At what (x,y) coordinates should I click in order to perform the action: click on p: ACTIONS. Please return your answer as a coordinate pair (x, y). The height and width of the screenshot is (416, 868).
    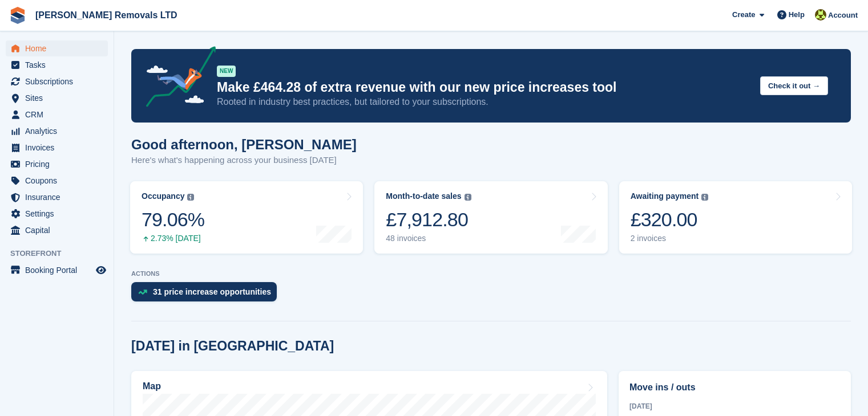
    Looking at the image, I should click on (491, 273).